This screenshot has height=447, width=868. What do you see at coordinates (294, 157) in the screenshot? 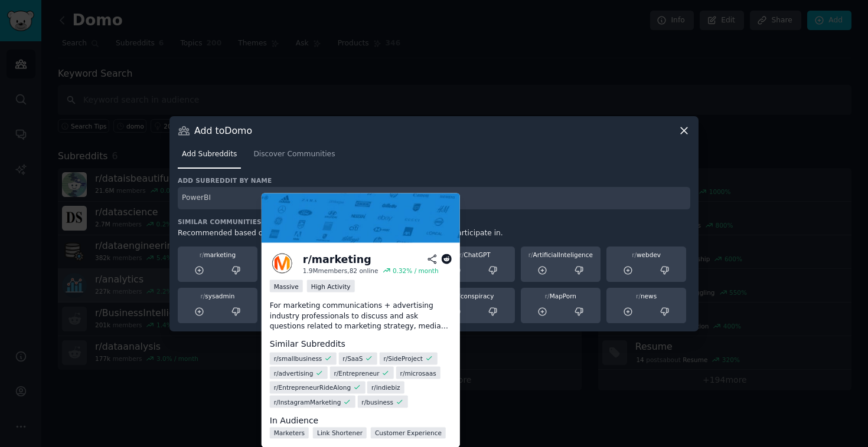
I see `a: Discover Communities` at bounding box center [294, 157].